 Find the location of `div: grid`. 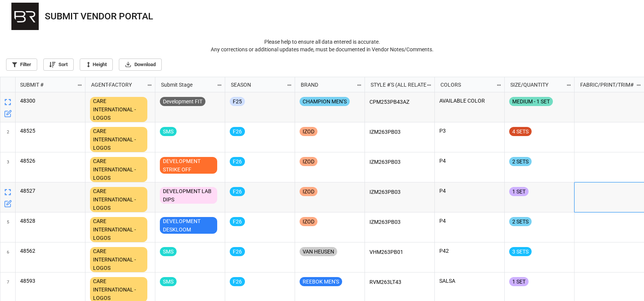

div: grid is located at coordinates (43, 85).